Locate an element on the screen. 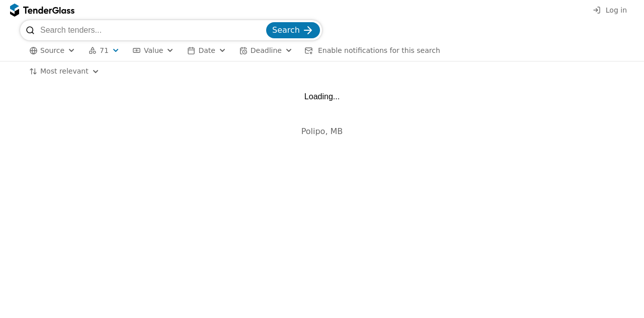  div: Loading... is located at coordinates (322, 96).